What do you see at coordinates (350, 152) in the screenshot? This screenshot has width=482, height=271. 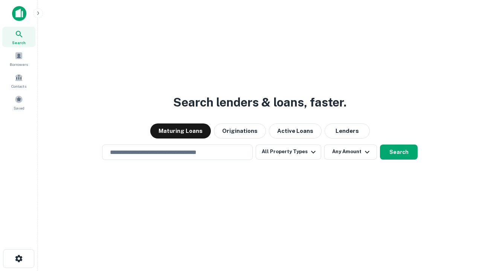 I see `button: Any Amount` at bounding box center [350, 152].